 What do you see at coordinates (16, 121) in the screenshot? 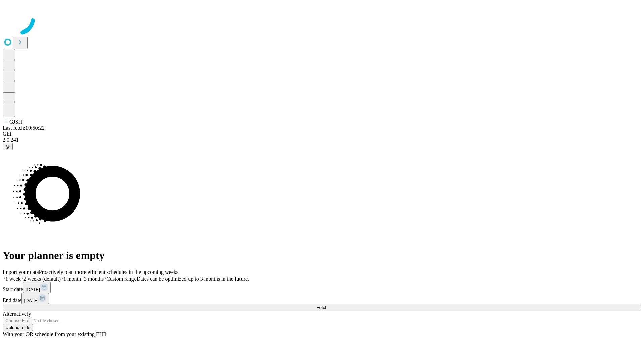
I see `span: GJSH` at bounding box center [16, 121].